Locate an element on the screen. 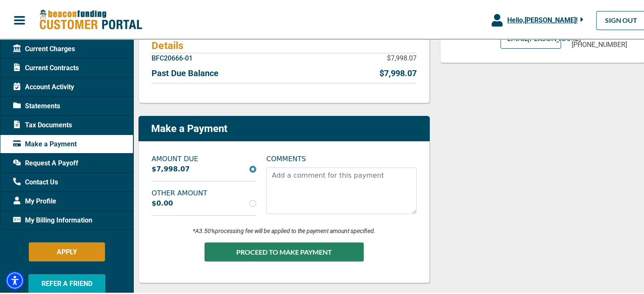 This screenshot has height=294, width=644. img: Beacon Funding Customer Portal Logo is located at coordinates (91, 19).